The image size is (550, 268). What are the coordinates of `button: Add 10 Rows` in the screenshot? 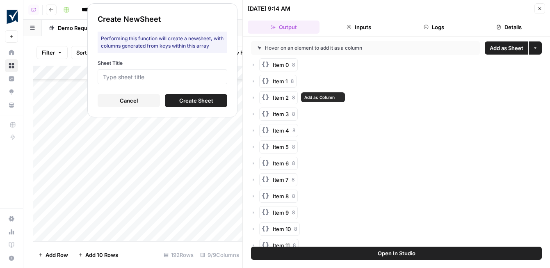 It's located at (98, 255).